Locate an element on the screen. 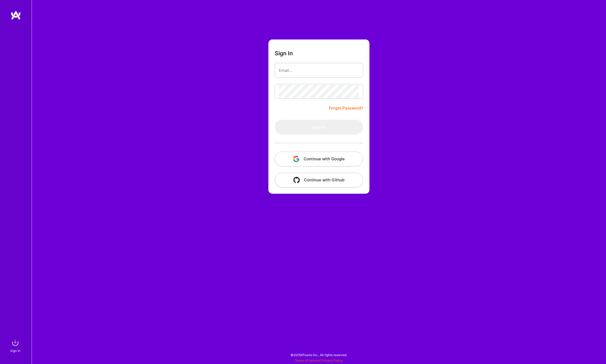 The image size is (606, 364). img: sign in is located at coordinates (15, 343).